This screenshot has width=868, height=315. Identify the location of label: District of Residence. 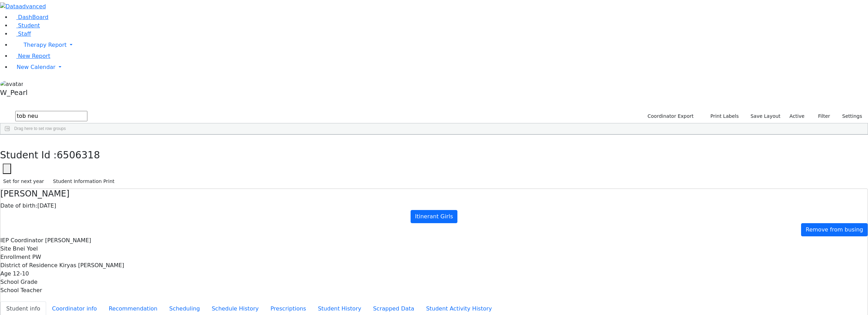
(29, 265).